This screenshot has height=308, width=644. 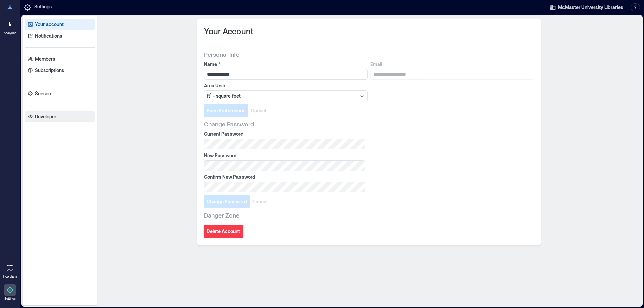 I want to click on button: McMaster University Libraries, so click(x=586, y=7).